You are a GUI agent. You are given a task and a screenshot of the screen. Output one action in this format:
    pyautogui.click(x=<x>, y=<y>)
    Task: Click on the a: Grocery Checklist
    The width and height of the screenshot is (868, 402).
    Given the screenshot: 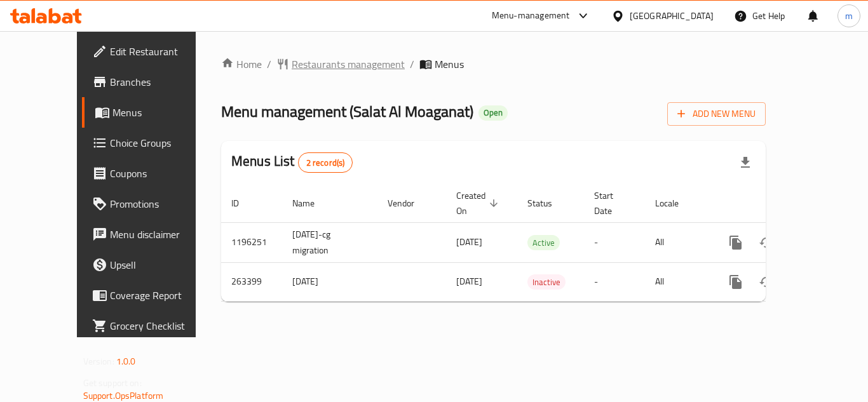 What is the action you would take?
    pyautogui.click(x=152, y=325)
    